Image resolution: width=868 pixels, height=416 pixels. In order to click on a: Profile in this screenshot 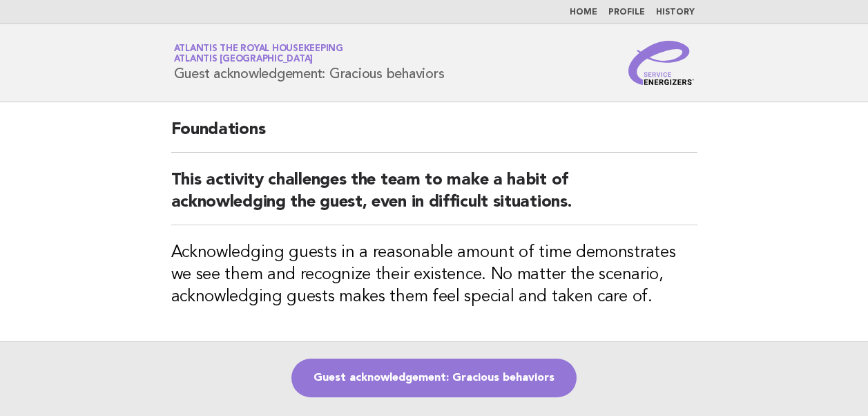, I will do `click(627, 13)`.